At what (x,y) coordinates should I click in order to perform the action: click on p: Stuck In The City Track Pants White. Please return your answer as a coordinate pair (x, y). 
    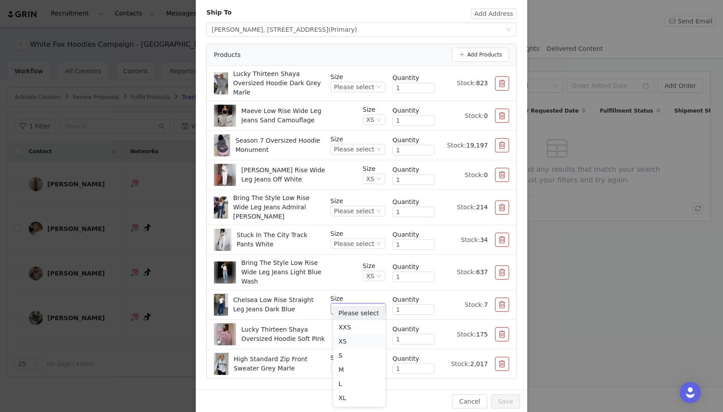
    Looking at the image, I should click on (280, 240).